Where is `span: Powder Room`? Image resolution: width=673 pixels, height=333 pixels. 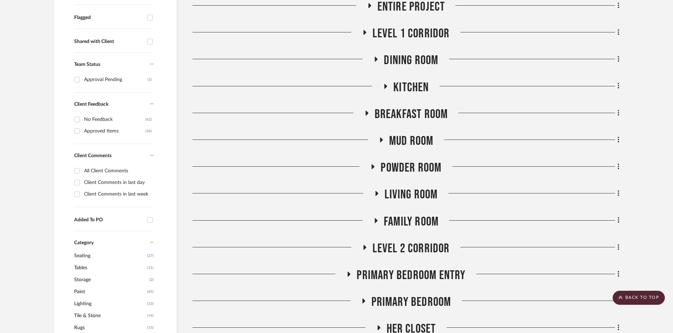 span: Powder Room is located at coordinates (411, 168).